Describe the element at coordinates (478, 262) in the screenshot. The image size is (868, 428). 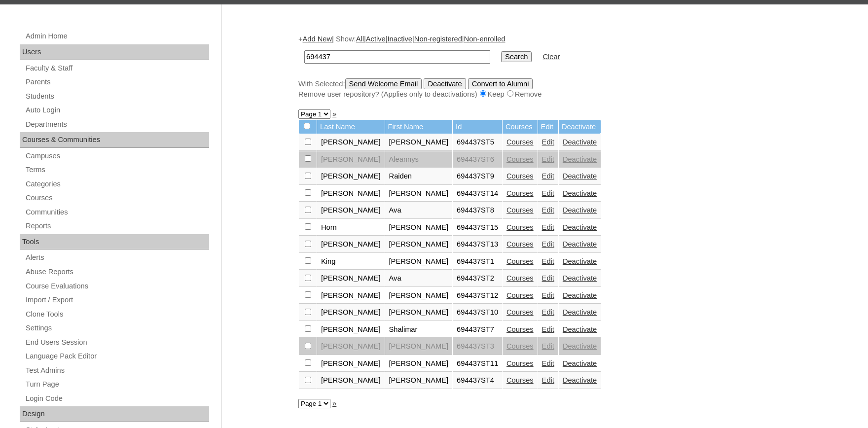
I see `td: 694437ST1` at that location.